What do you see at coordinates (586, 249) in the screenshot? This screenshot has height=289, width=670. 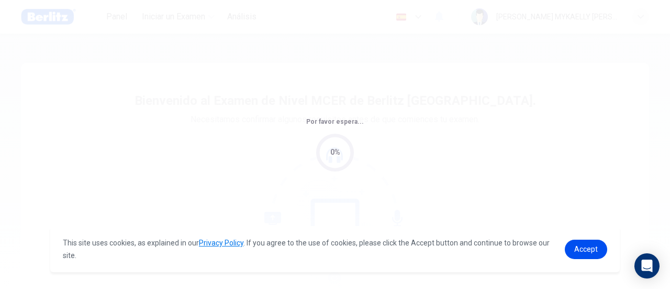 I see `a: dismiss cookie message` at bounding box center [586, 249].